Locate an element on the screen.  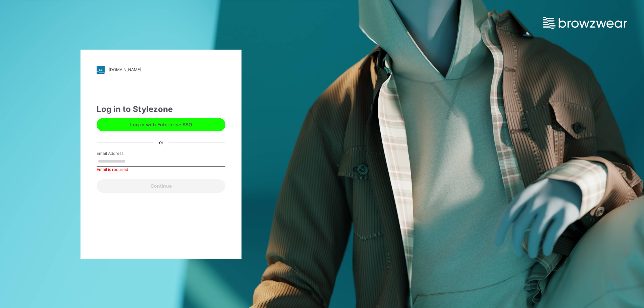
label: Email Address is located at coordinates (120, 154).